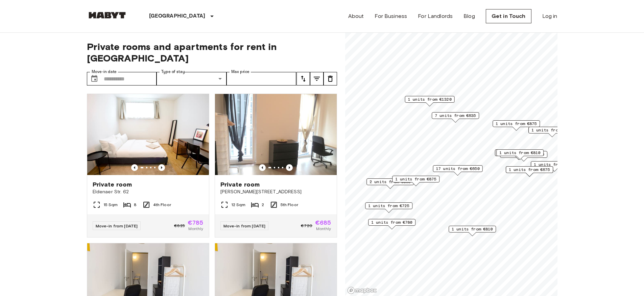  What do you see at coordinates (390, 182) in the screenshot?
I see `span: 2 units from €865` at bounding box center [390, 182].